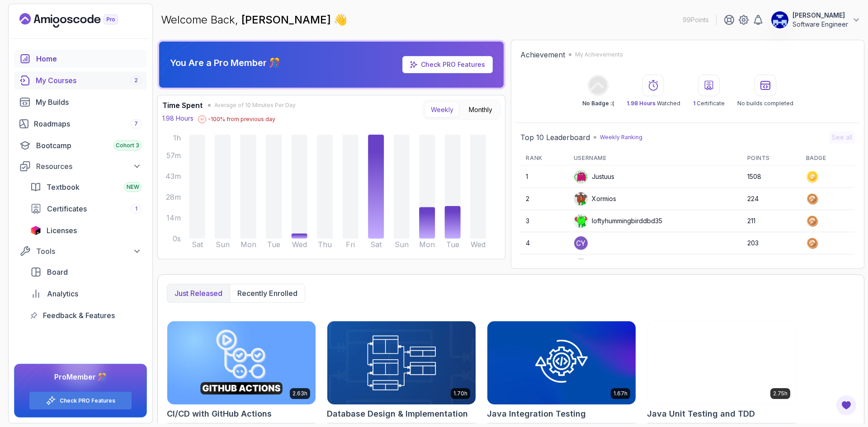  I want to click on p: My Achievements, so click(599, 55).